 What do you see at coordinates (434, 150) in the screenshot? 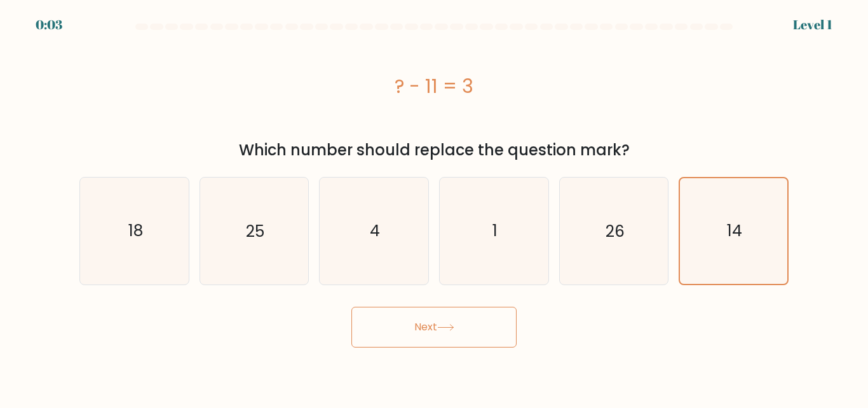
I see `div: Which number should replace the question mark?` at bounding box center [434, 150].